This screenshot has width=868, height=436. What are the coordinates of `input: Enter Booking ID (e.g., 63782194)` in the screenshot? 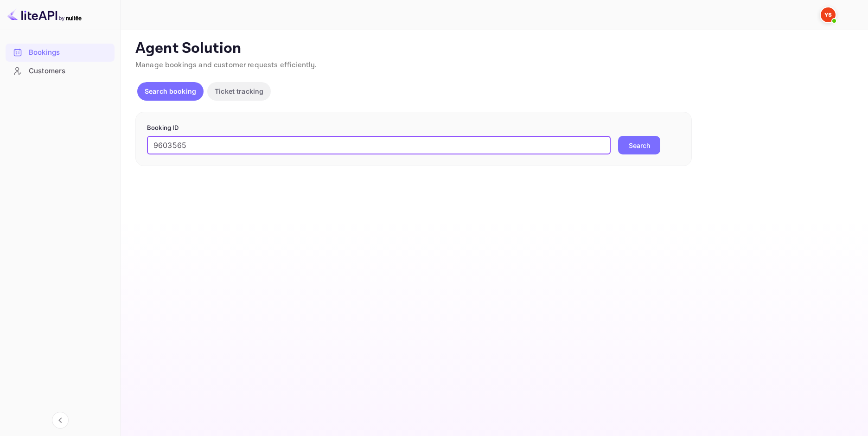 It's located at (379, 145).